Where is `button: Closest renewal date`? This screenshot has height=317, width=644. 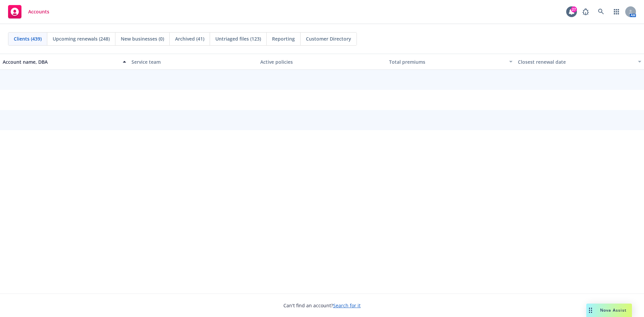
button: Closest renewal date is located at coordinates (579, 62).